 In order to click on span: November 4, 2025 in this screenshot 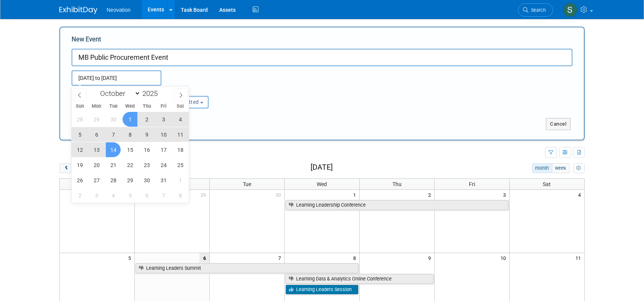, I will do `click(113, 195)`.